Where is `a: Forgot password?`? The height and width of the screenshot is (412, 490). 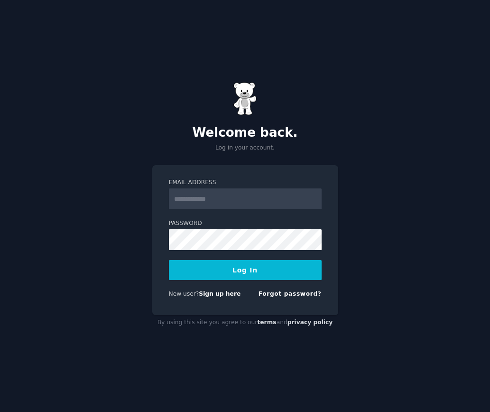
a: Forgot password? is located at coordinates (290, 294).